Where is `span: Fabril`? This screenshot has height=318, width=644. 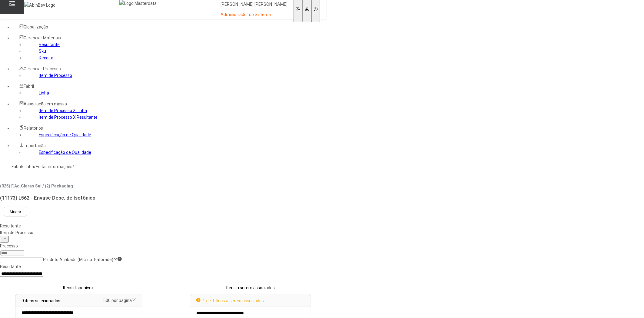
span: Fabril is located at coordinates (29, 86).